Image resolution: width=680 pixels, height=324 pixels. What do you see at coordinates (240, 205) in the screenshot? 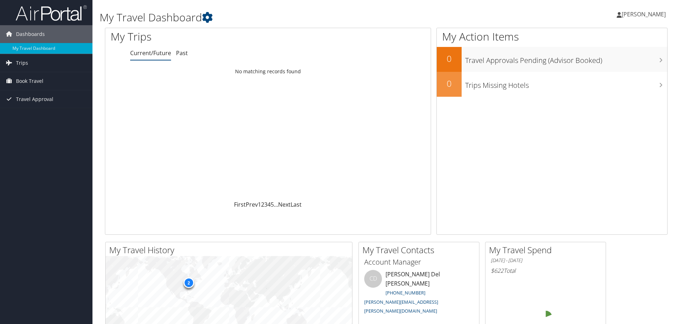
I see `a: First` at bounding box center [240, 205].